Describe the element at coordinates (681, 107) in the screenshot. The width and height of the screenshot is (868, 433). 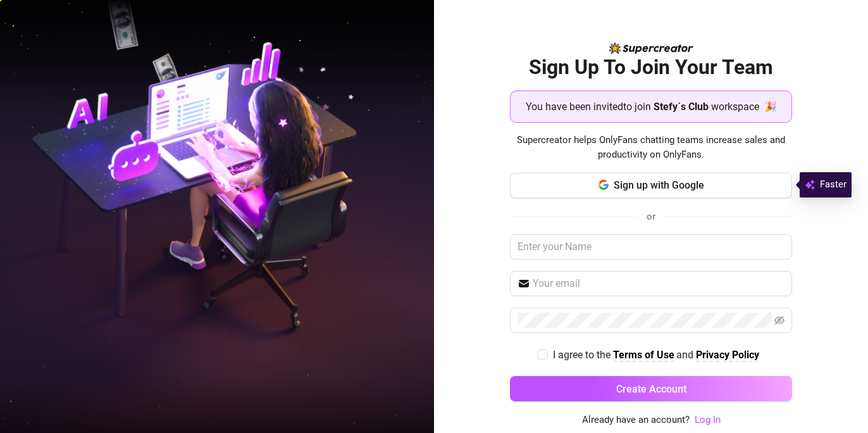
I see `strong: Stefy´s Club` at that location.